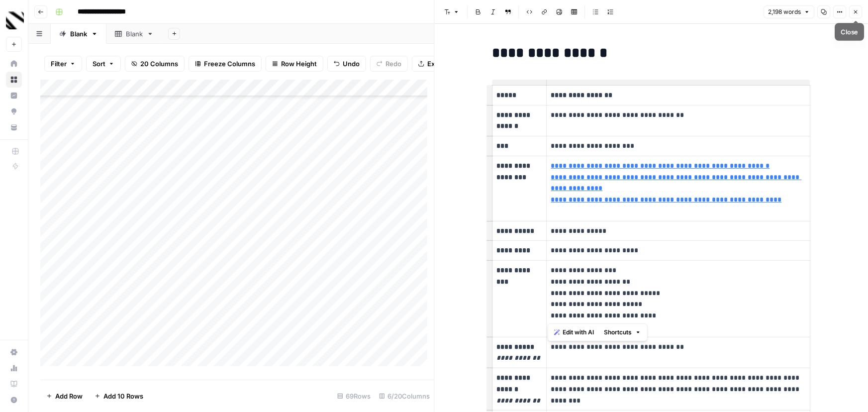  Describe the element at coordinates (229, 64) in the screenshot. I see `span: Freeze Columns` at that location.